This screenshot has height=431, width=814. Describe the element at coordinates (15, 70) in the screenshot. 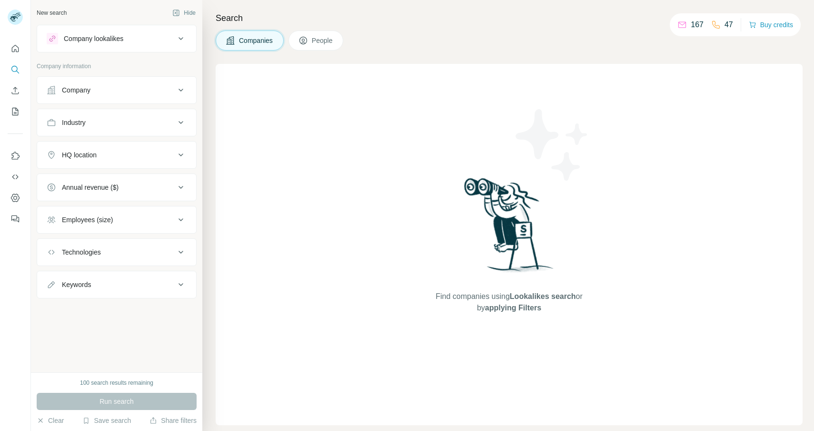

I see `button: Search` at that location.